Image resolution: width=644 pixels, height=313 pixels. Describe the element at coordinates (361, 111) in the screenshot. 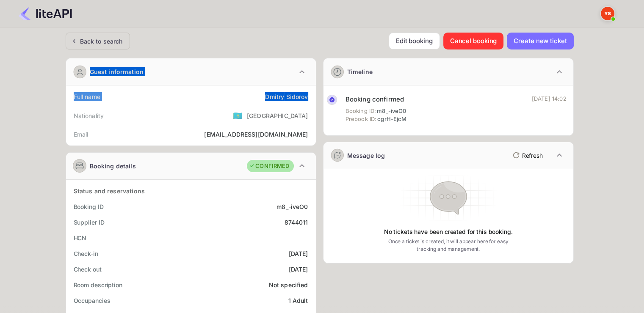

I see `span: Booking ID:` at that location.